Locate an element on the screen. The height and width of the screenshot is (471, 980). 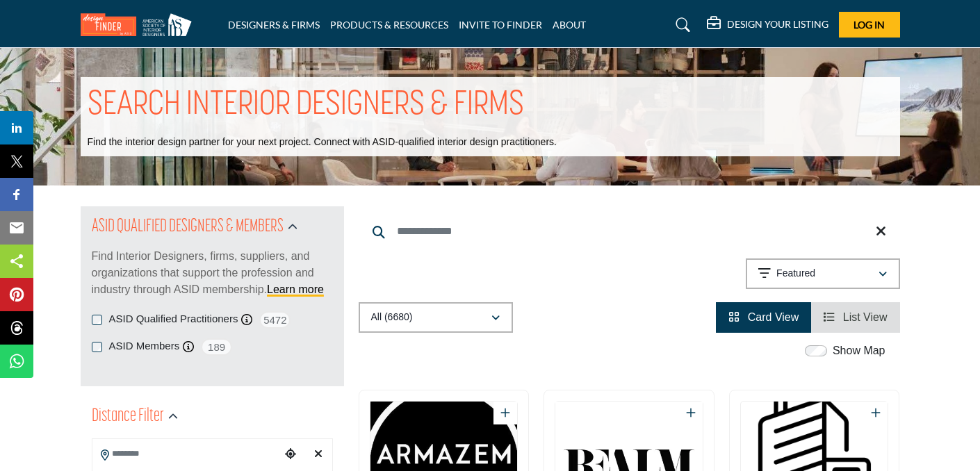
p: Featured is located at coordinates (796, 274).